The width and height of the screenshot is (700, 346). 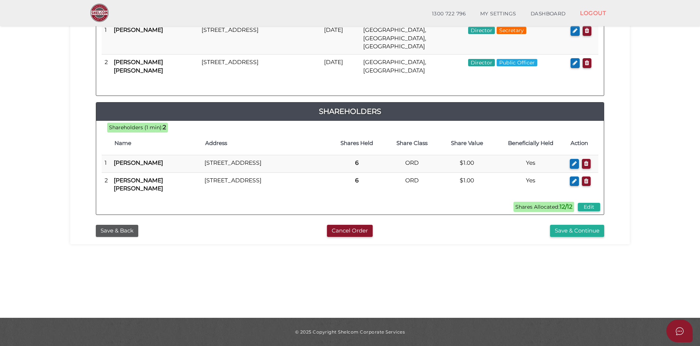 What do you see at coordinates (449, 14) in the screenshot?
I see `a: 1300 722 796` at bounding box center [449, 14].